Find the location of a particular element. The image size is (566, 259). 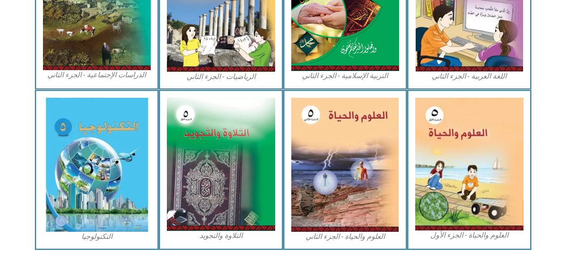

figcaption: الدراسات الإجتماعية - الجزء الثاني is located at coordinates (97, 75).